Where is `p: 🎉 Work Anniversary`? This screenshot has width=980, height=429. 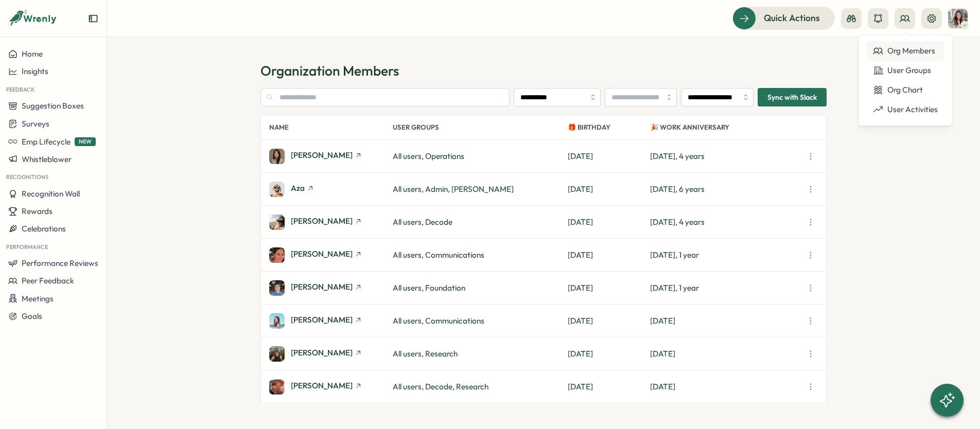
p: 🎉 Work Anniversary is located at coordinates (727, 127).